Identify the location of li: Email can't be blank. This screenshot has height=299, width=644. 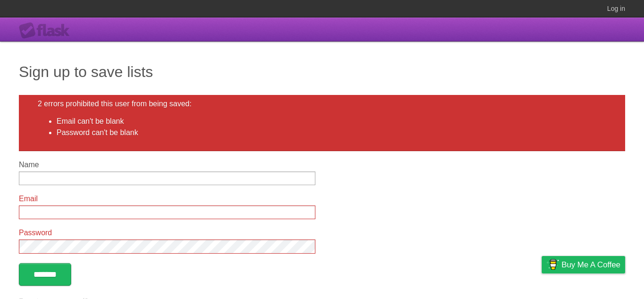
(331, 121).